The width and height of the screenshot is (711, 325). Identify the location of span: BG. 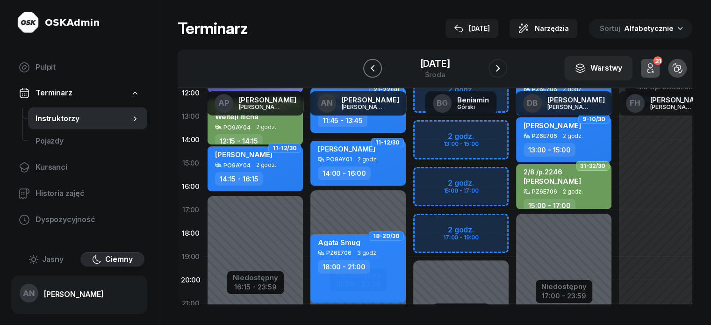
(442, 103).